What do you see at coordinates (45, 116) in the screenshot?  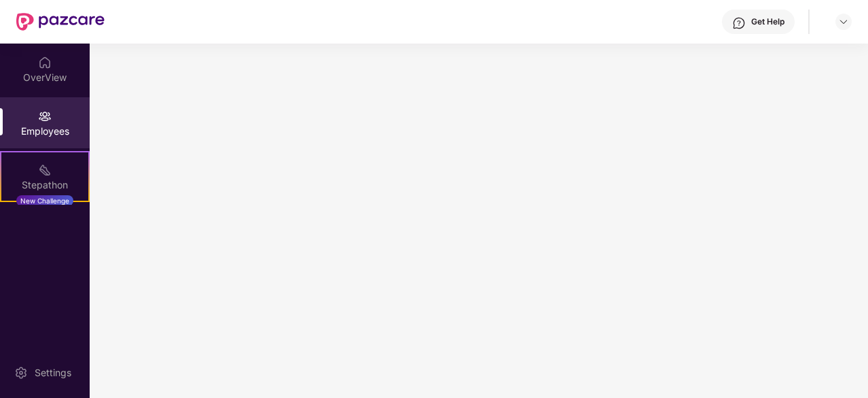 I see `img: svg+xml;base64,PHN2ZyBpZD0iRW1wbG95ZWVzIiB4bWxucz0iaHR0cDovL3d3dy53My5vcmcvMjAwMC9zdmciIHdpZHRoPS...` at bounding box center [45, 116].